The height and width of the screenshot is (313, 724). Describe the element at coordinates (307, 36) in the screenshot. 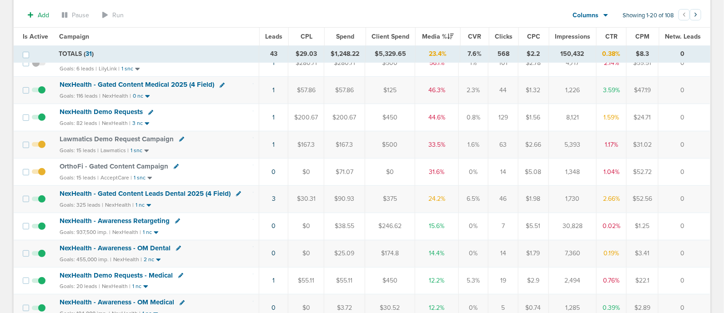

I see `span: CPL` at that location.